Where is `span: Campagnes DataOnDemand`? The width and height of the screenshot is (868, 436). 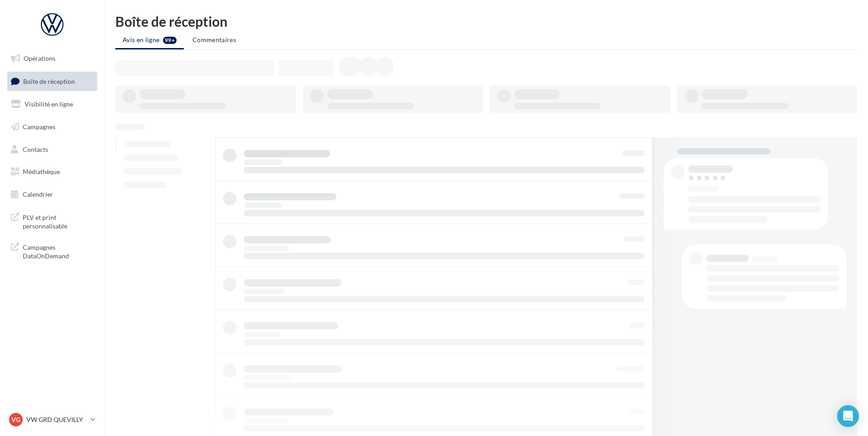 span: Campagnes DataOnDemand is located at coordinates (58, 251).